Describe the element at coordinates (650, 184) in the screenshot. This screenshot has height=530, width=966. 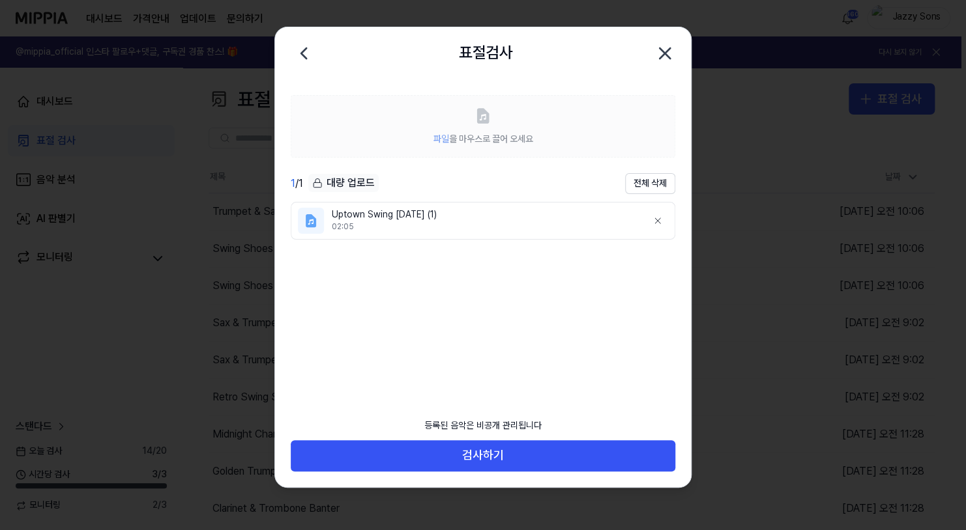
I see `button: 전체 삭제` at that location.